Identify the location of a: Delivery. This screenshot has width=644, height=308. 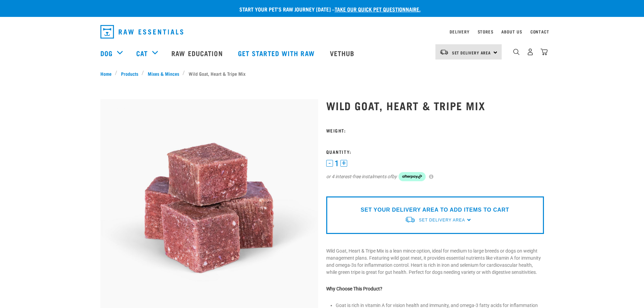
(460, 31).